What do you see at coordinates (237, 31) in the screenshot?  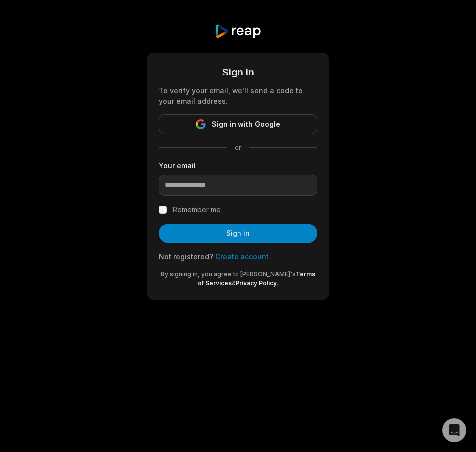 I see `img: reap` at bounding box center [237, 31].